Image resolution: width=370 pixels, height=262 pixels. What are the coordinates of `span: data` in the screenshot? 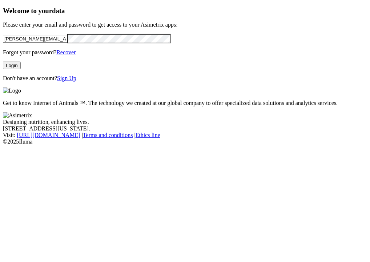 It's located at (58, 11).